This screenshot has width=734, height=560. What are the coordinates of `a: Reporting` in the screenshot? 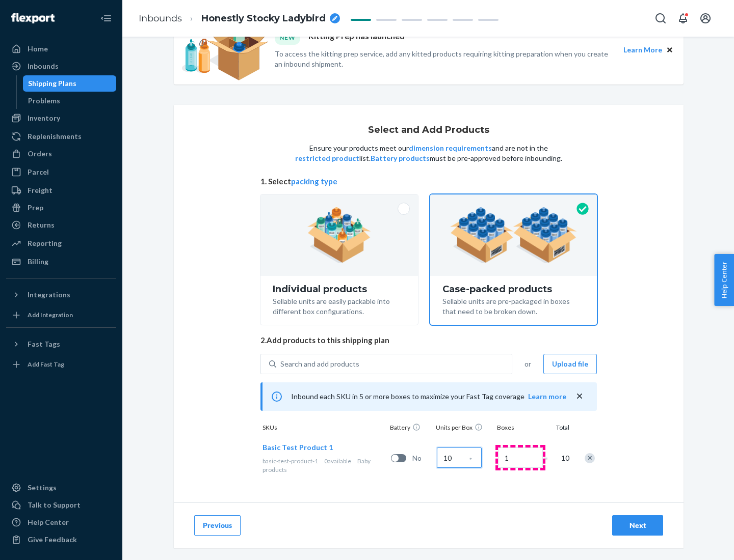 It's located at (61, 244).